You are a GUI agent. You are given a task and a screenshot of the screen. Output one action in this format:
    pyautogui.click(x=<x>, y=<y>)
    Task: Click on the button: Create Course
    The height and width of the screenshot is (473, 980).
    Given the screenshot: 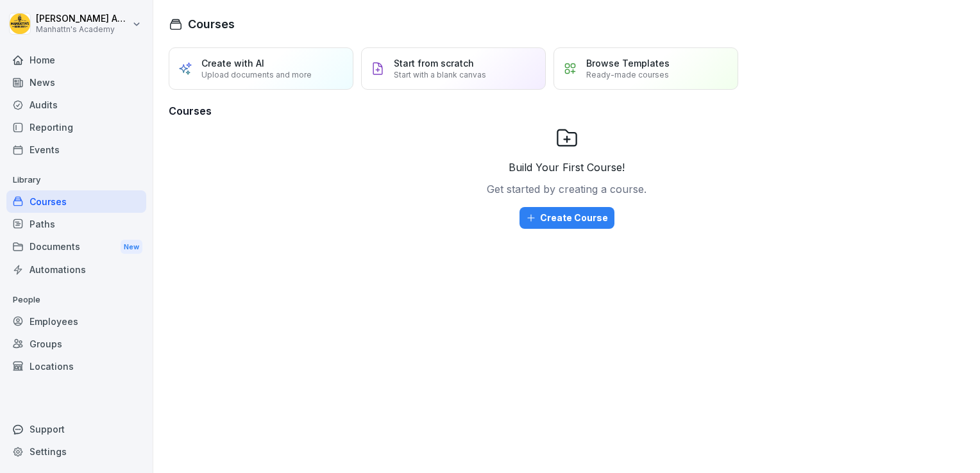 What is the action you would take?
    pyautogui.click(x=567, y=218)
    